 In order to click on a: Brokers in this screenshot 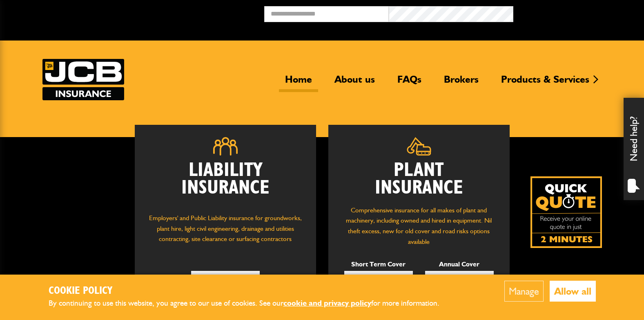, I will do `click(461, 83)`.